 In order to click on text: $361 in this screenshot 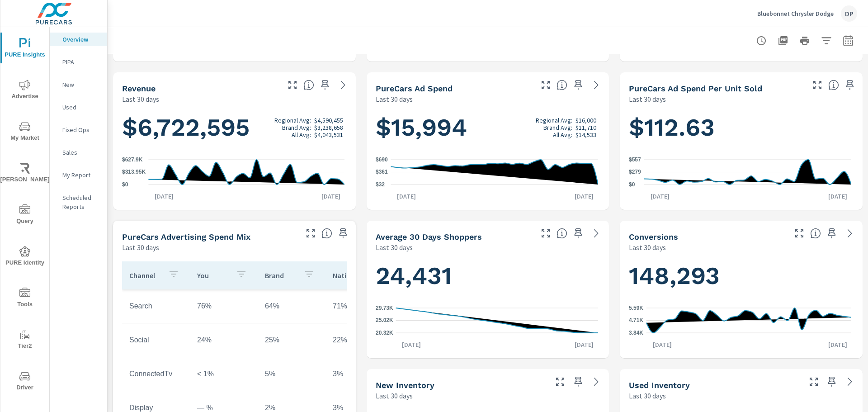, I will do `click(382, 172)`.